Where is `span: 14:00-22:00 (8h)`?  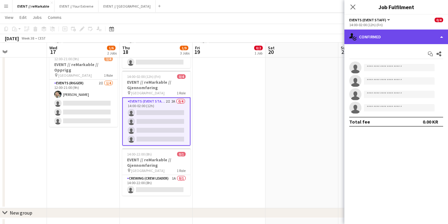 span: 14:00-22:00 (8h) is located at coordinates (139, 154).